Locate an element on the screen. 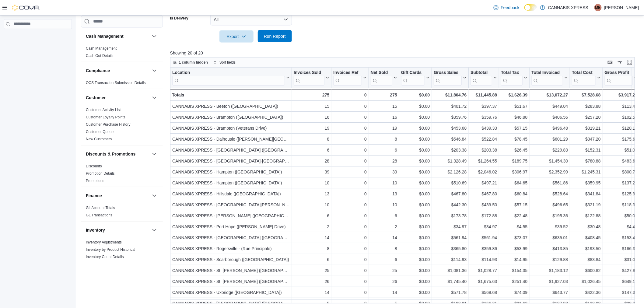 The image size is (644, 308). button: Compliance is located at coordinates (118, 70).